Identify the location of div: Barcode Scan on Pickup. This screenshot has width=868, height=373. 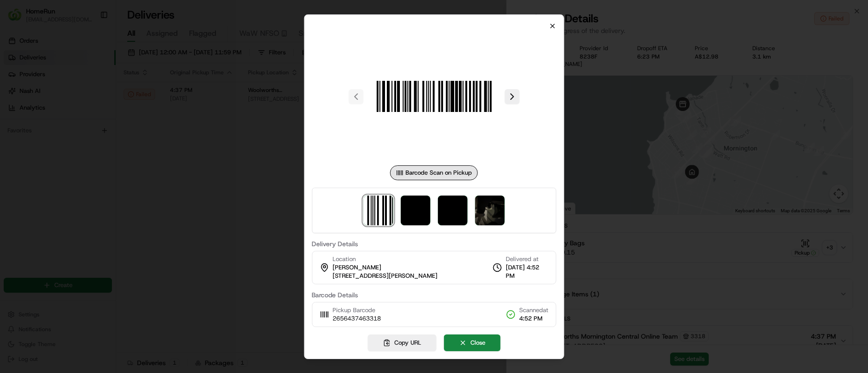
(433, 173).